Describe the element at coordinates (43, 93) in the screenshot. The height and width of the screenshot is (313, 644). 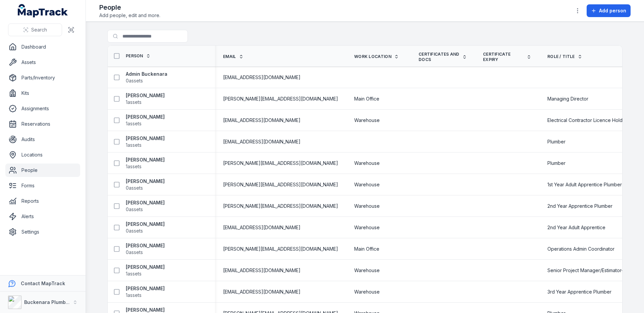
I see `a: Kits` at that location.